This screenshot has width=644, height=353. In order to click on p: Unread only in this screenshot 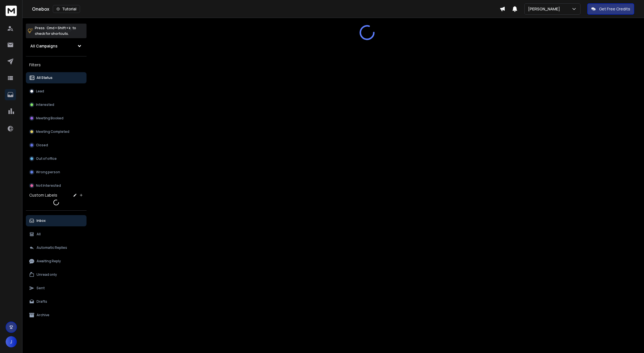, I will do `click(47, 275)`.